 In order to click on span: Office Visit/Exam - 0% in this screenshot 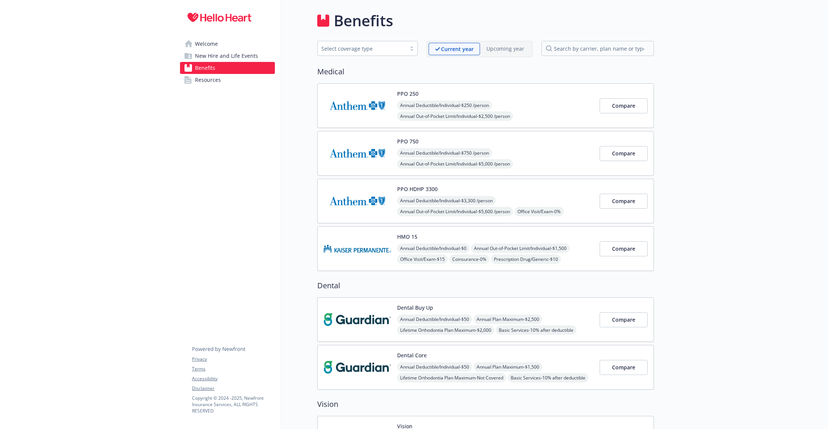, I will do `click(539, 211)`.